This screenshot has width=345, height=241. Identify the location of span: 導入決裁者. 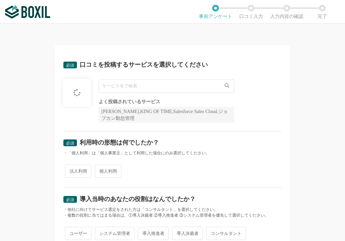
(187, 233).